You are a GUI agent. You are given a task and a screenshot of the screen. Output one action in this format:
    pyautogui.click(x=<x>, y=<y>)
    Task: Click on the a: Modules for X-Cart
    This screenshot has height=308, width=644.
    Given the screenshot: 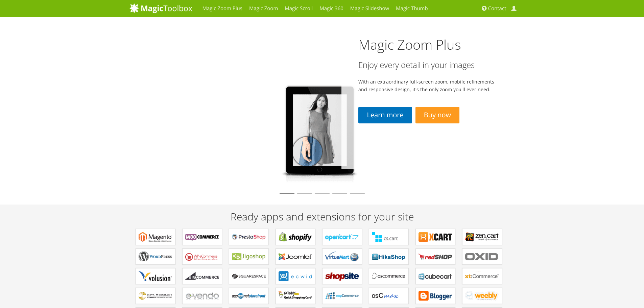 What is the action you would take?
    pyautogui.click(x=436, y=237)
    